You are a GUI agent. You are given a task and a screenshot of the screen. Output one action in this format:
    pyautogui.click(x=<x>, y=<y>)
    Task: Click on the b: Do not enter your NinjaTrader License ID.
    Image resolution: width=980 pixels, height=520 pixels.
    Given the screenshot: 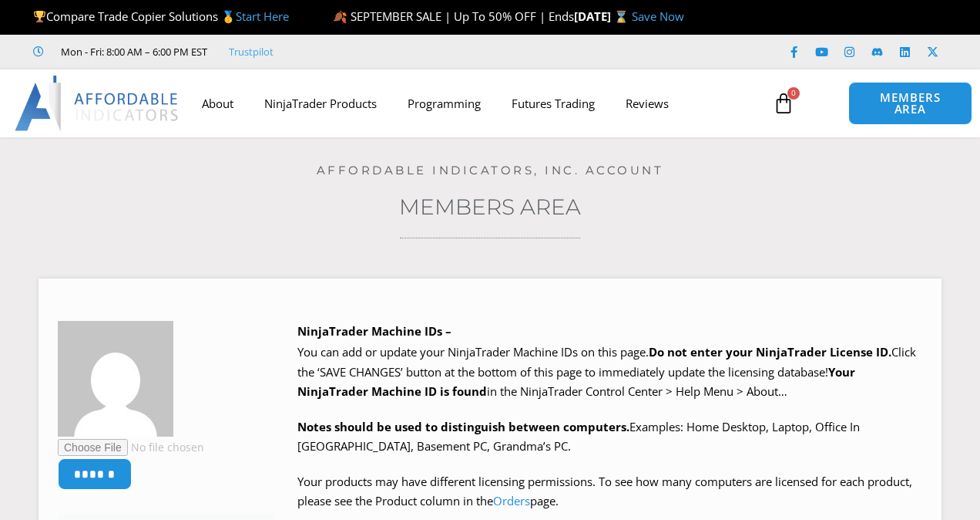 What is the action you would take?
    pyautogui.click(x=770, y=352)
    